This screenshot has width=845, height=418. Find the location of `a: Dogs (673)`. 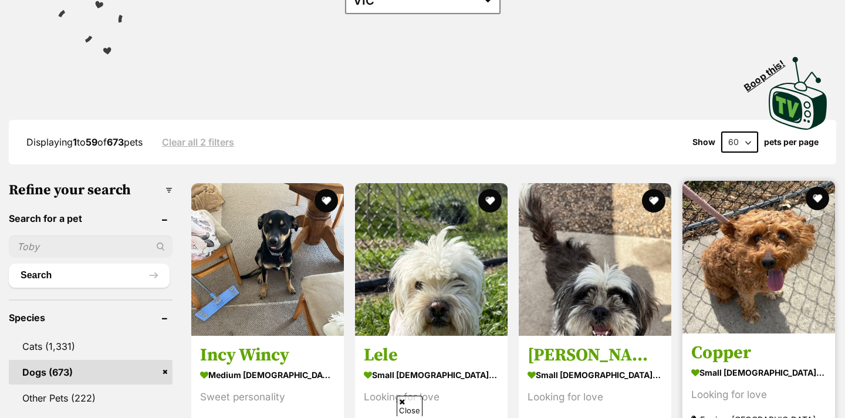

a: Dogs (673) is located at coordinates (90, 372).